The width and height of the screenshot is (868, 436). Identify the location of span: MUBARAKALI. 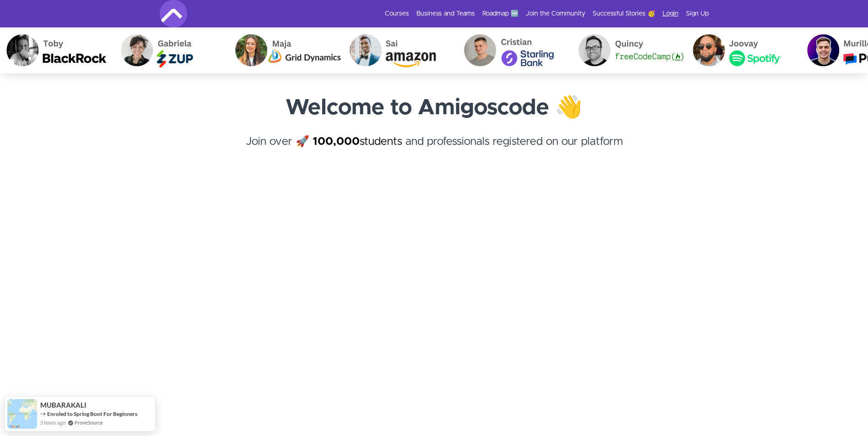
(63, 405).